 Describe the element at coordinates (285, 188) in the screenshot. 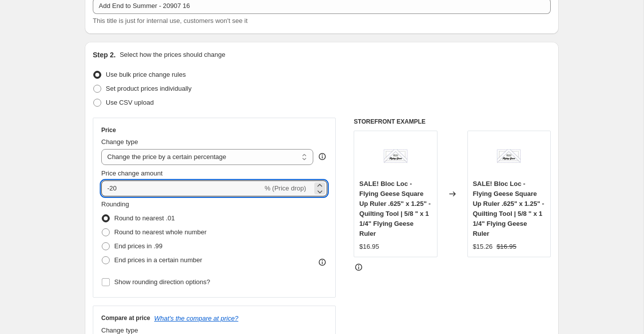

I see `span: % (Price drop)` at that location.